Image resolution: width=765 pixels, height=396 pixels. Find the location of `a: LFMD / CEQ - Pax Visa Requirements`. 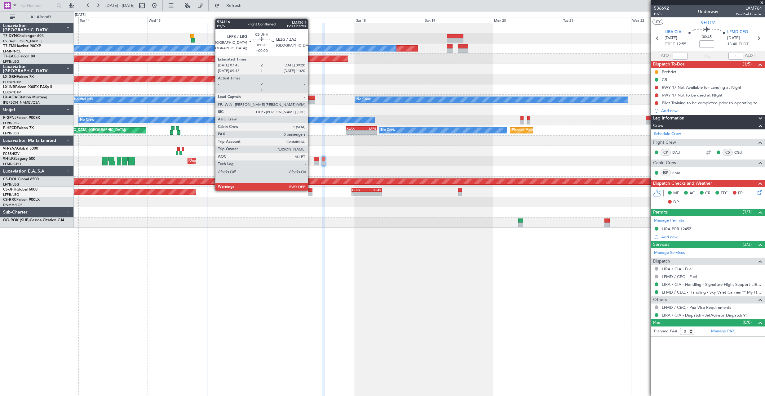

a: LFMD / CEQ - Pax Visa Requirements is located at coordinates (697, 307).